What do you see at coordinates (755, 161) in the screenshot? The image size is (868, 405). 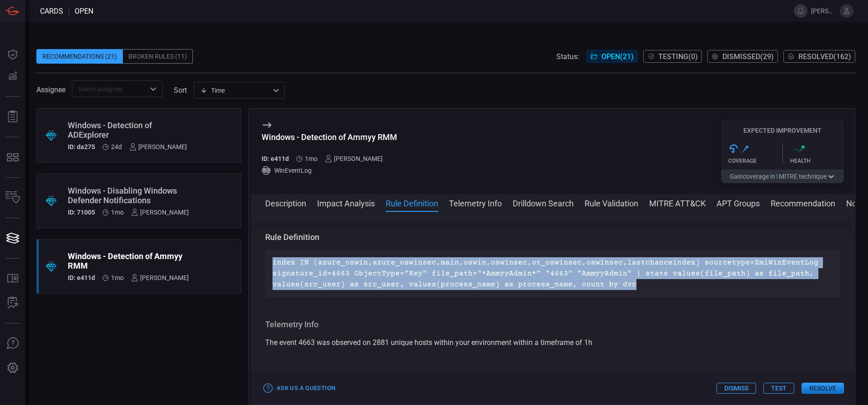 I see `div: Coverage` at bounding box center [755, 161].